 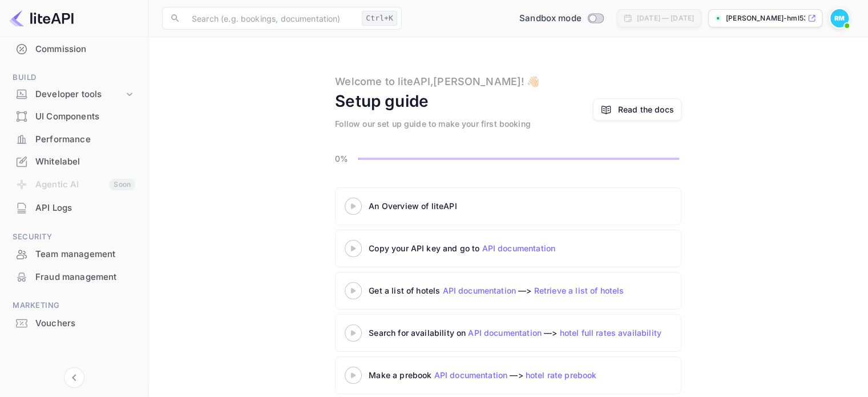 I want to click on input: Search (e.g. bookings, documentation), so click(x=271, y=18).